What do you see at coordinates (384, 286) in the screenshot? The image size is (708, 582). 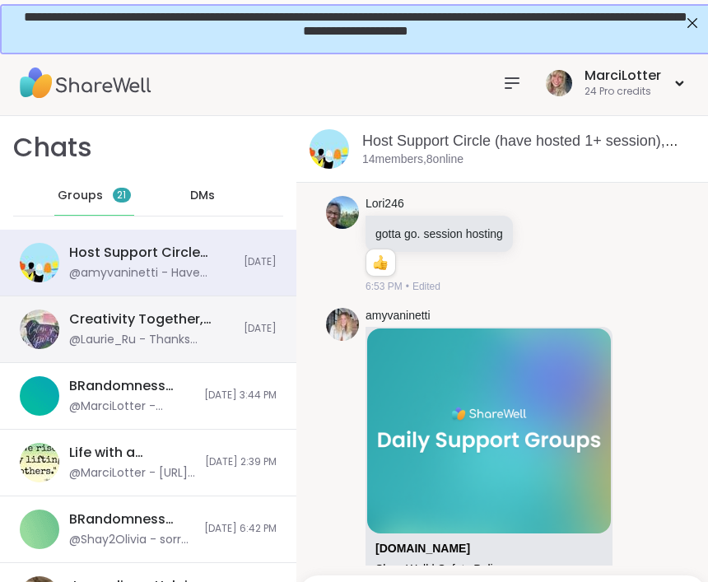 I see `span: 6:53 PM` at bounding box center [384, 286].